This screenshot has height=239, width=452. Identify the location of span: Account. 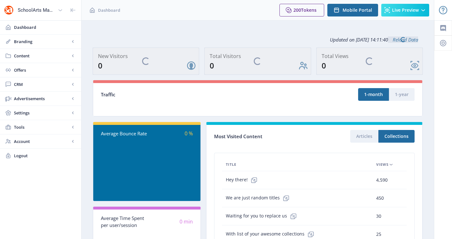
(42, 142).